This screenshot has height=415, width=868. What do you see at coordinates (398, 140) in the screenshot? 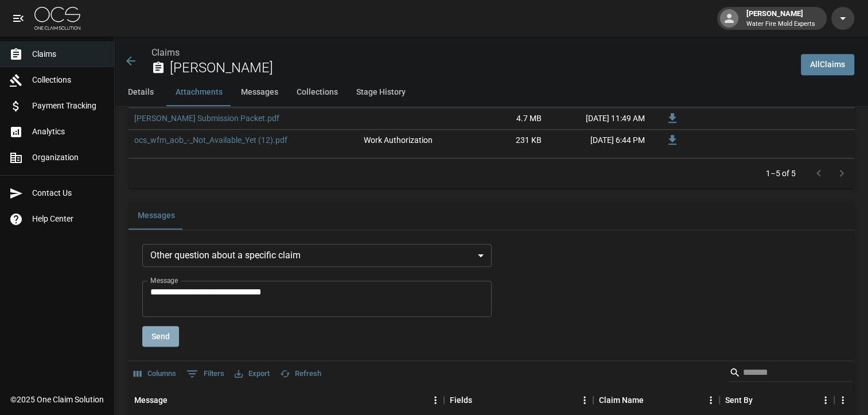
I see `div: Work Authorization` at bounding box center [398, 140].